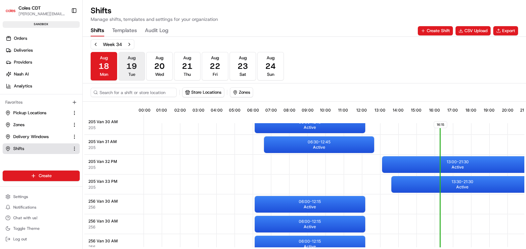 The width and height of the screenshot is (526, 249). I want to click on span: Notifications, so click(25, 207).